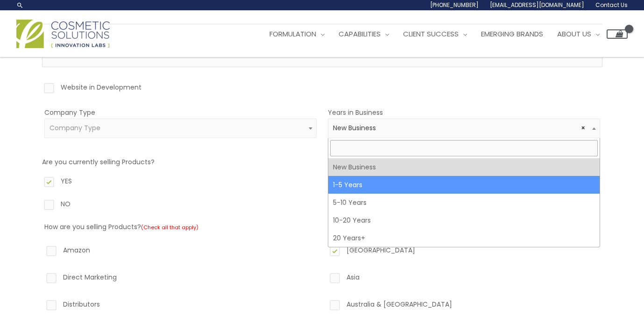  What do you see at coordinates (441, 34) in the screenshot?
I see `nav: Site Navigation` at bounding box center [441, 34].